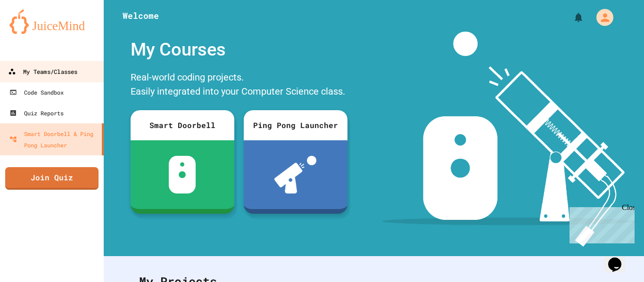  Describe the element at coordinates (509, 139) in the screenshot. I see `img: banner-image-my-projects.png` at that location.